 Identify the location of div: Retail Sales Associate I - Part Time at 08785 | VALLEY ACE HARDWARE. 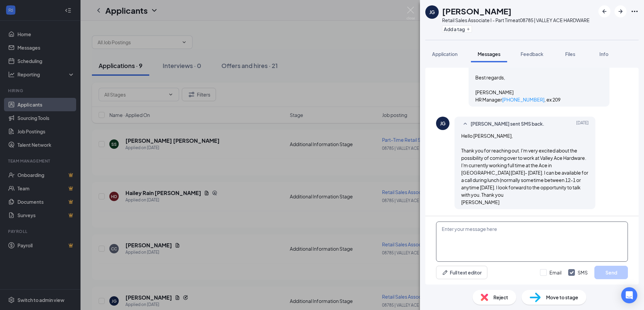
(516, 20).